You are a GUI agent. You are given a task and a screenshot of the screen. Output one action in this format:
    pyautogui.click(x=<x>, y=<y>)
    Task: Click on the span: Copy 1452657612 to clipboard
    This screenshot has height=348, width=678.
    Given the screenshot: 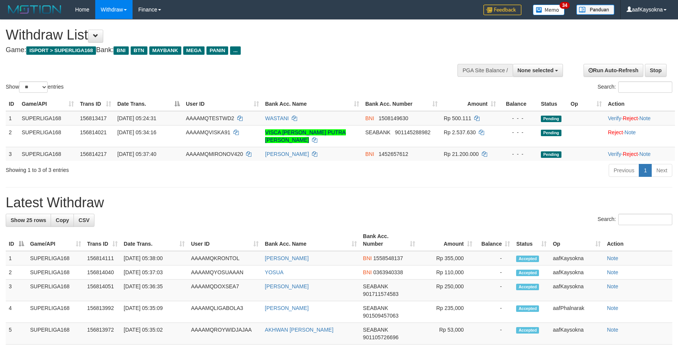 What is the action you would take?
    pyautogui.click(x=393, y=154)
    